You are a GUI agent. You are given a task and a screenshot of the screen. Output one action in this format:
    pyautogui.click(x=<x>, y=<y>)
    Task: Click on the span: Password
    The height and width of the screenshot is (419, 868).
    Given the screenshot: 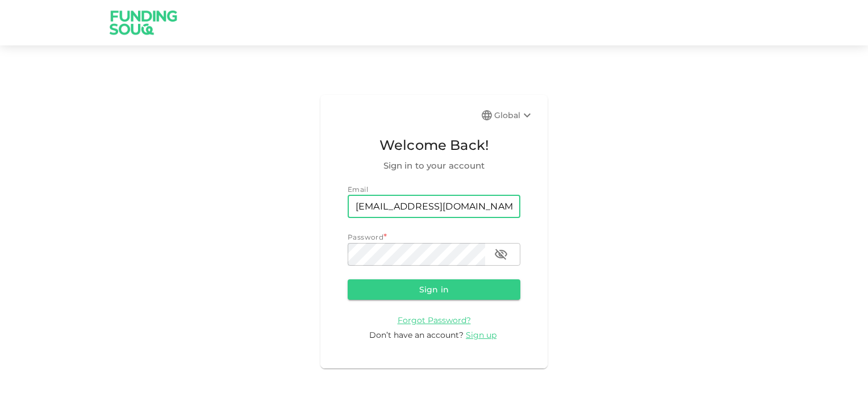 What is the action you would take?
    pyautogui.click(x=365, y=237)
    